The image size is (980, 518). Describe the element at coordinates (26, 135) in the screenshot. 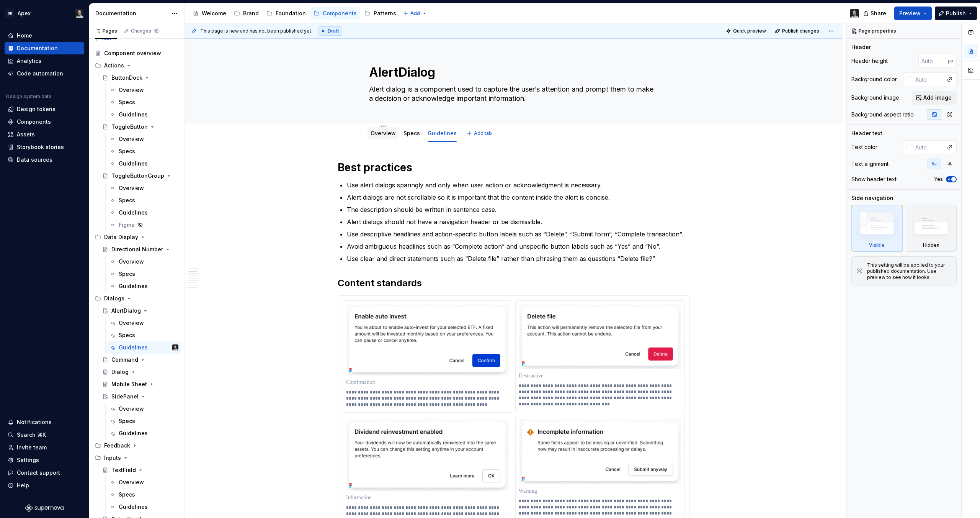

I see `div: Assets` at that location.